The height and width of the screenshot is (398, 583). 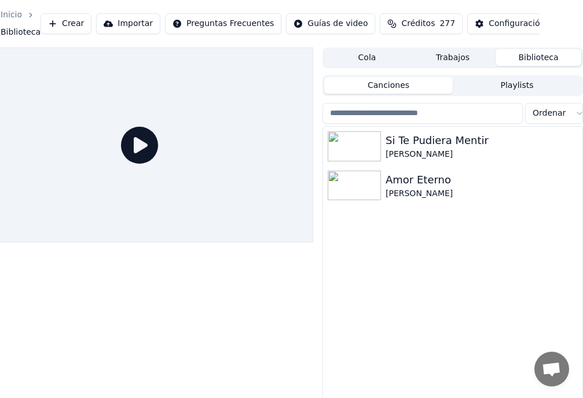 What do you see at coordinates (516, 24) in the screenshot?
I see `div: Configuración` at bounding box center [516, 24].